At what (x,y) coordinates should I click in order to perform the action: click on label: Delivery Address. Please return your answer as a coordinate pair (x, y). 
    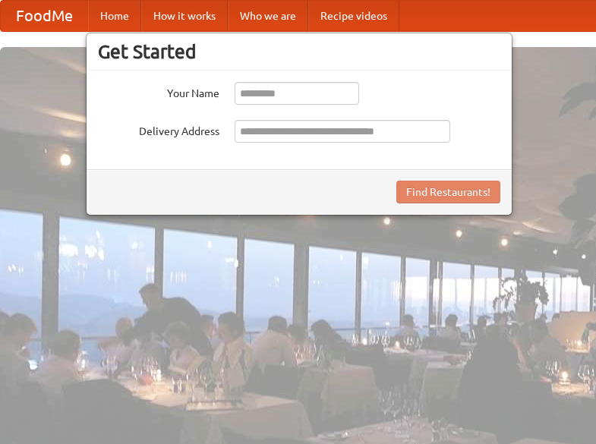
    Looking at the image, I should click on (159, 129).